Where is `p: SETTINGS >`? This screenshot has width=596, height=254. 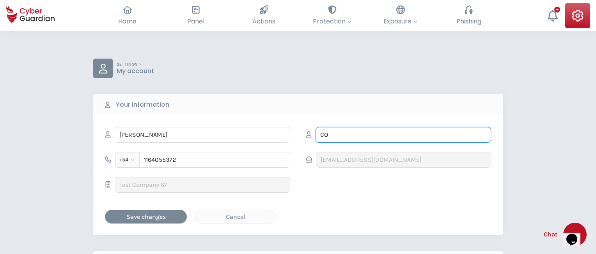 p: SETTINGS > is located at coordinates (135, 64).